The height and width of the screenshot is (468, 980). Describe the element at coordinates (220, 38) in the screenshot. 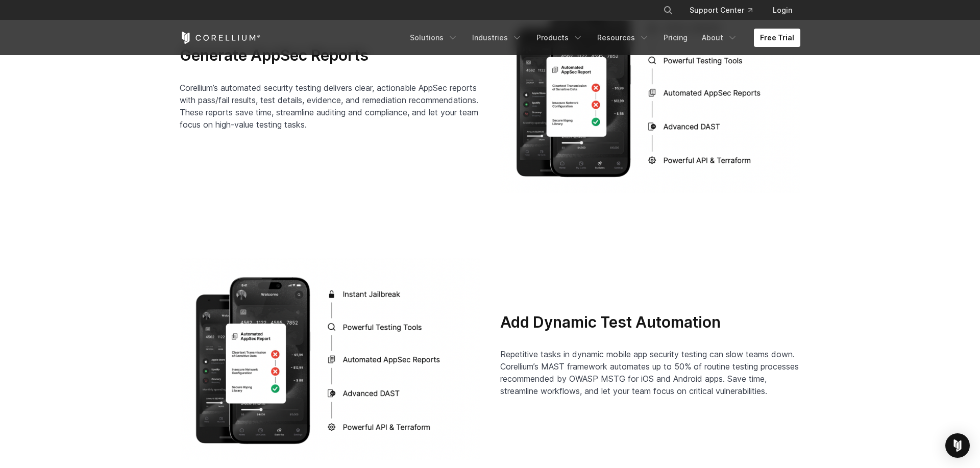

I see `a: Corellium Home` at that location.